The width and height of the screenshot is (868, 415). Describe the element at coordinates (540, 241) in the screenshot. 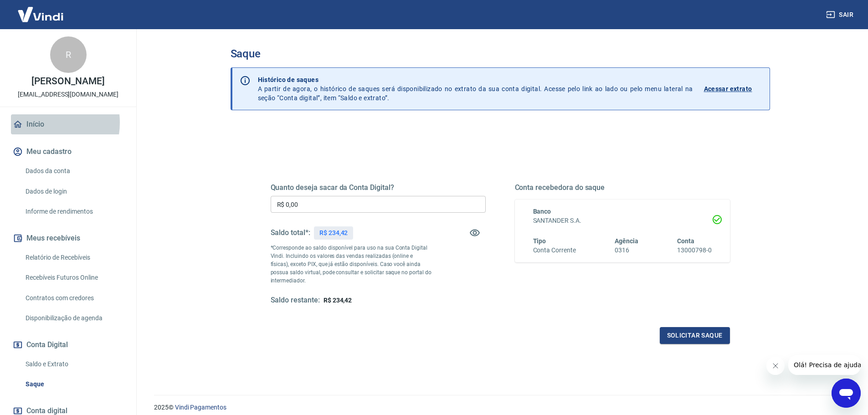

I see `span: Tipo` at that location.